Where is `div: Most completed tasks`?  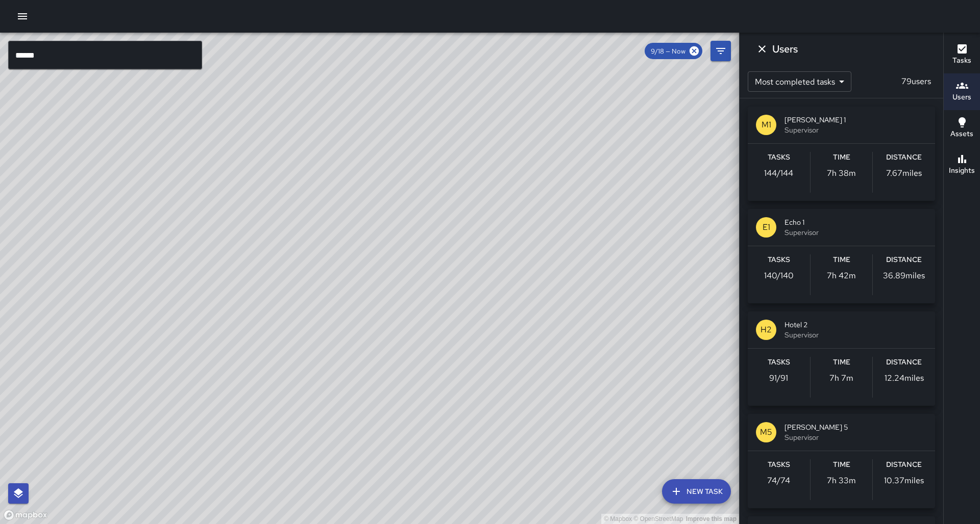
div: Most completed tasks is located at coordinates (800, 82).